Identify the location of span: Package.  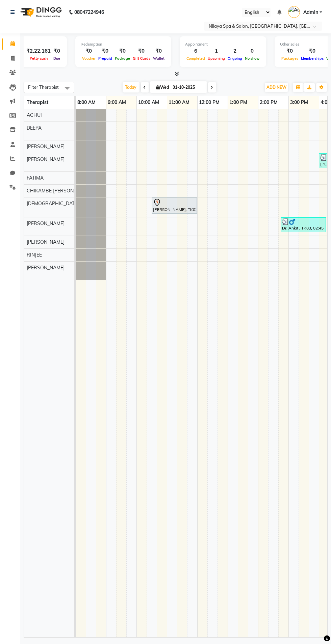
(122, 58).